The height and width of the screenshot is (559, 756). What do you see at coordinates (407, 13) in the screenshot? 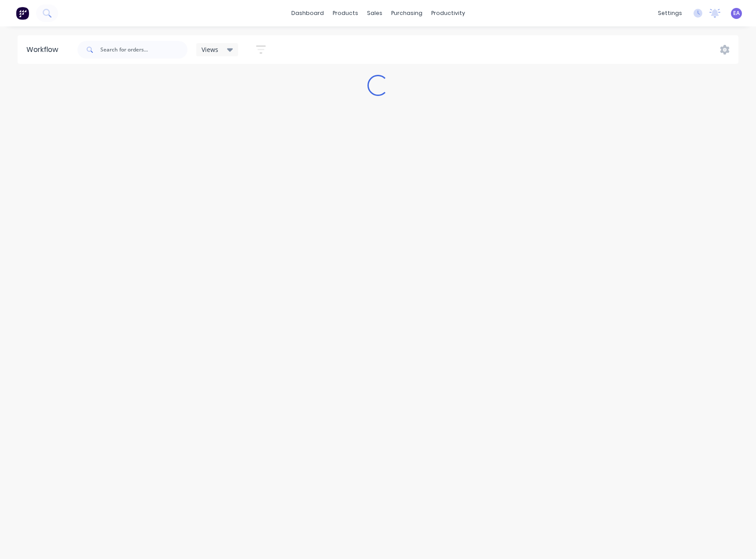
I see `div: purchasing` at bounding box center [407, 13].